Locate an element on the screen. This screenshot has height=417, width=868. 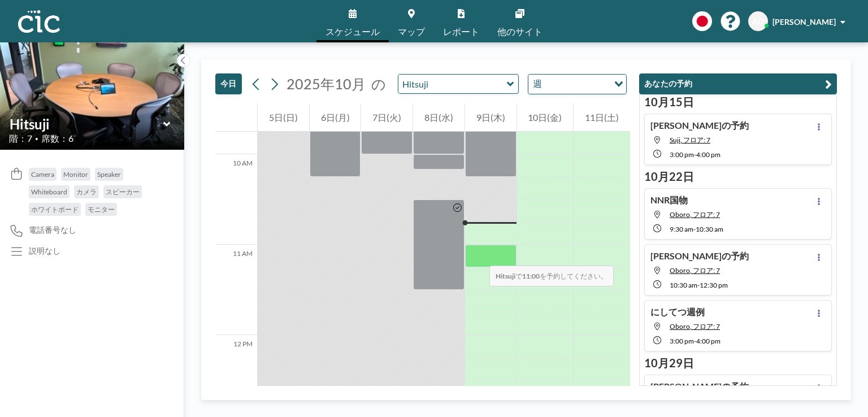
b: Hitsuji is located at coordinates (505, 276).